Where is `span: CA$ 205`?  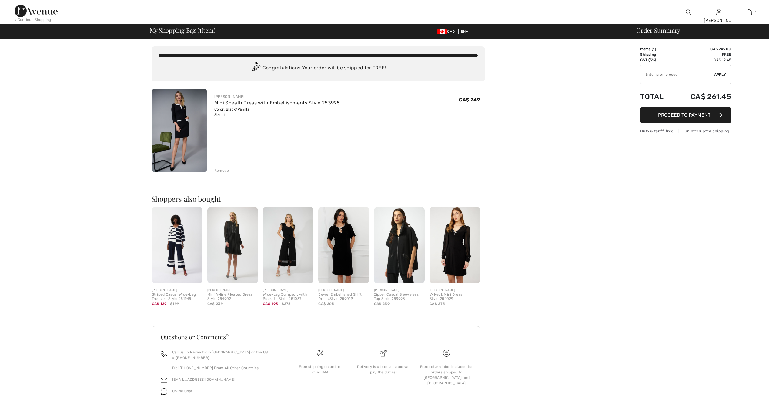 span: CA$ 205 is located at coordinates (326, 304).